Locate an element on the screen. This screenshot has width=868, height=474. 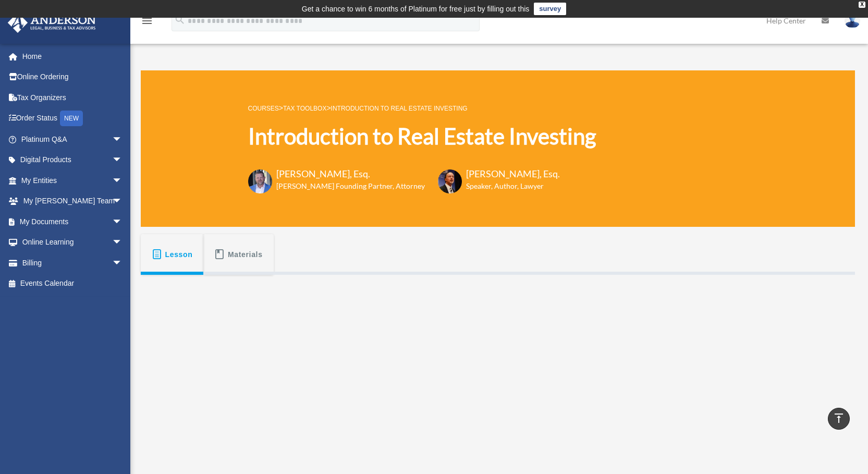
a: Online Learningarrow_drop_down is located at coordinates (72, 242).